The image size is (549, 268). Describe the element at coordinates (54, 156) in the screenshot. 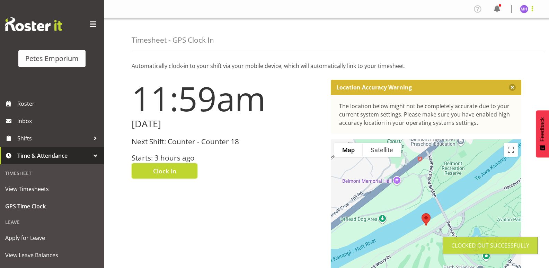

I see `span: Time & Attendance` at that location.